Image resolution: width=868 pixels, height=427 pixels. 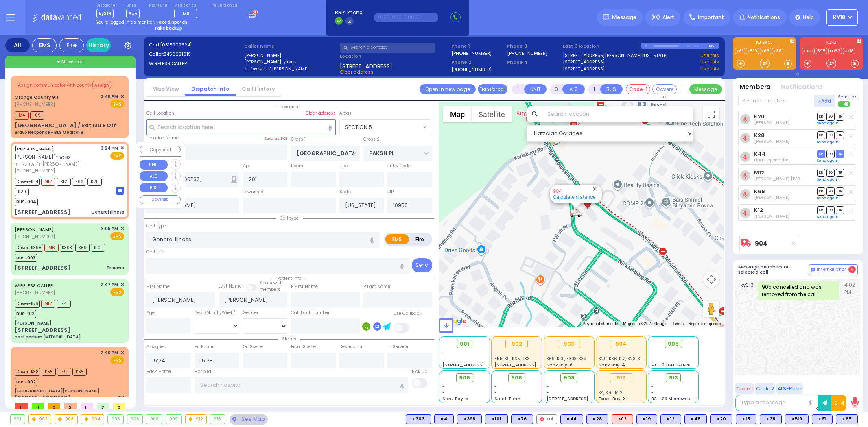 I want to click on button: Show street map, so click(x=458, y=114).